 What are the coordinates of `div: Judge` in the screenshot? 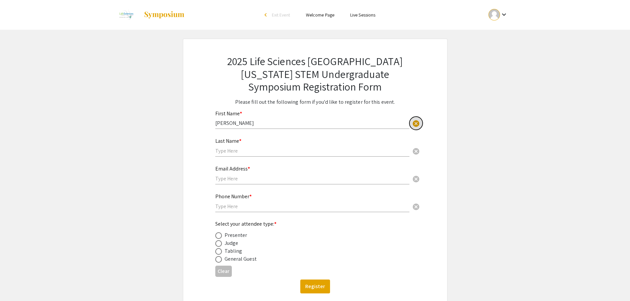 It's located at (231, 243).